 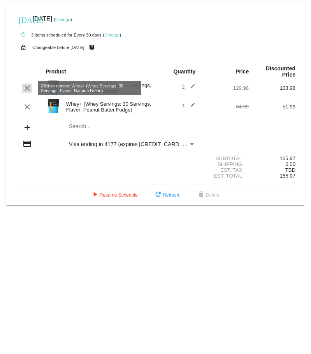 What do you see at coordinates (201, 195) in the screenshot?
I see `mat-icon: delete` at bounding box center [201, 195].